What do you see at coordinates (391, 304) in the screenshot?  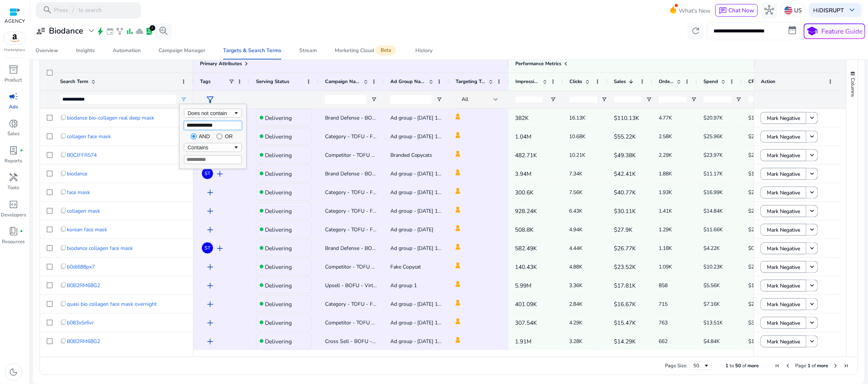 I see `span: Category - TOFU - Face Mask - SP - Exact - Bio Collagen` at bounding box center [391, 304].